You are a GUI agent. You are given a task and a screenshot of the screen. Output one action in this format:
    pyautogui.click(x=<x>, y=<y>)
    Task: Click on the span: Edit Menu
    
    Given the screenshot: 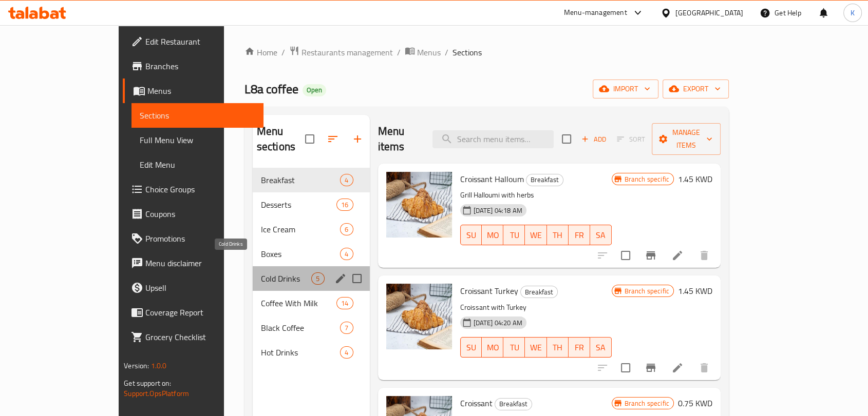 What is the action you would take?
    pyautogui.click(x=198, y=165)
    